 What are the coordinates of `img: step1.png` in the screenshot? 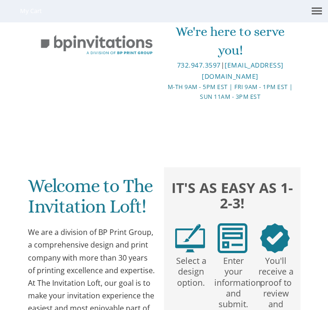 It's located at (190, 238).